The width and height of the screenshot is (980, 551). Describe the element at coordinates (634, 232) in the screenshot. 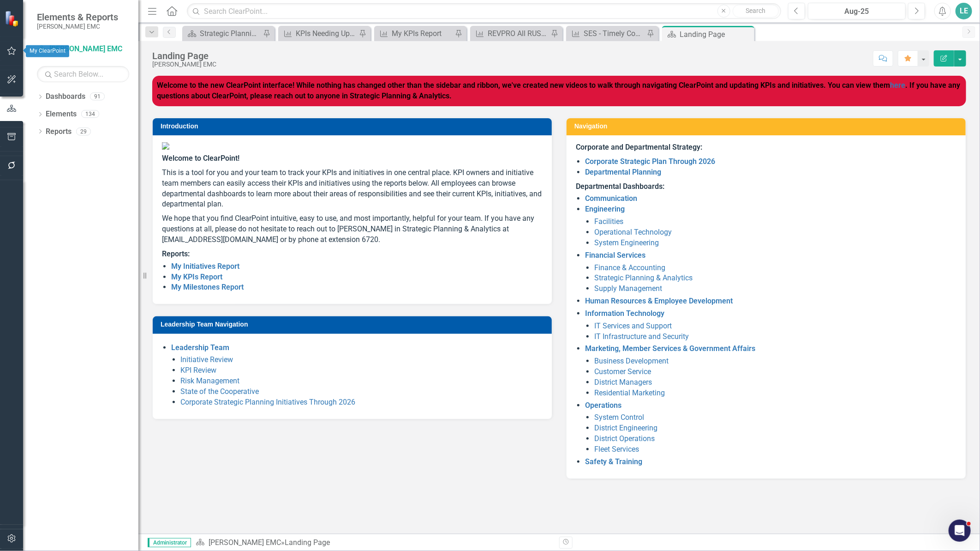

I see `a: Operational Technology` at that location.